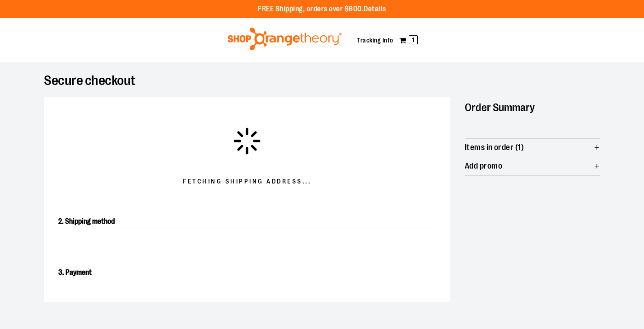 Image resolution: width=644 pixels, height=329 pixels. What do you see at coordinates (322, 9) in the screenshot?
I see `p: FREE Shipping, orders over $600.` at bounding box center [322, 9].